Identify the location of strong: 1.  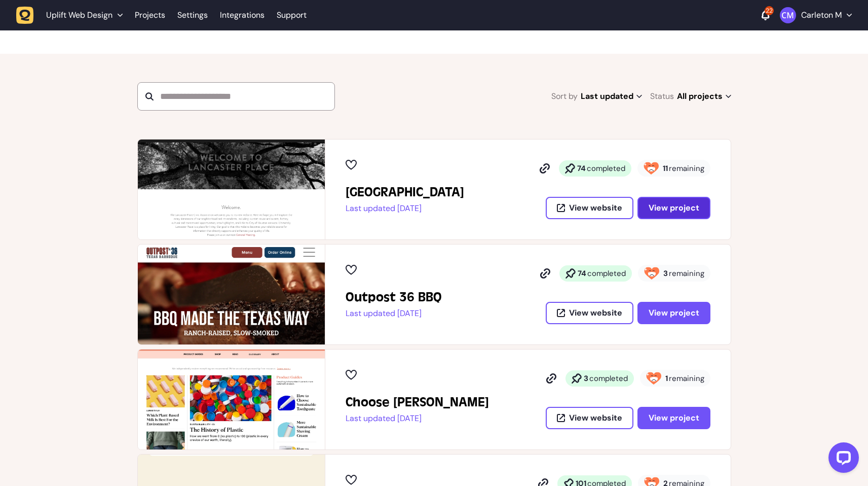
(666, 378).